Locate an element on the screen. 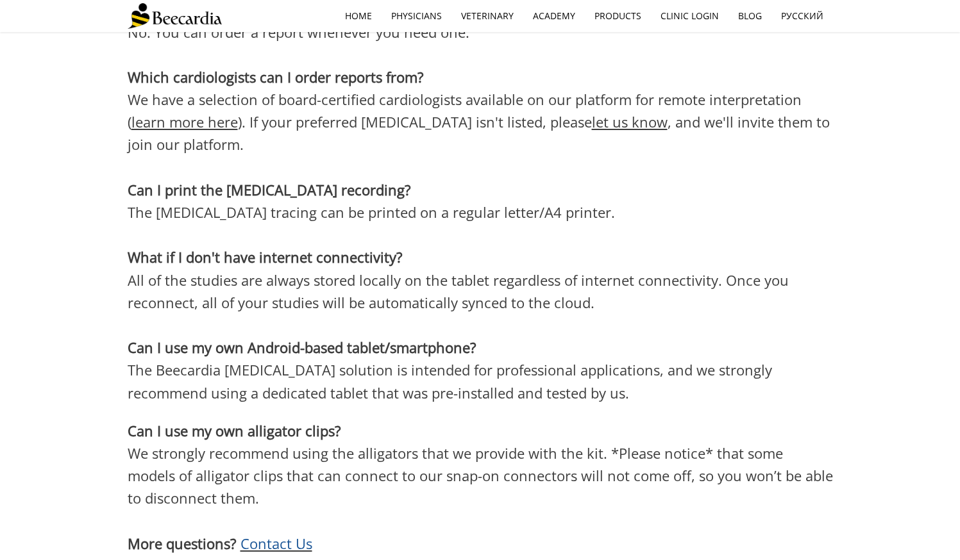 The height and width of the screenshot is (560, 960). img: Beecardia is located at coordinates (175, 16).